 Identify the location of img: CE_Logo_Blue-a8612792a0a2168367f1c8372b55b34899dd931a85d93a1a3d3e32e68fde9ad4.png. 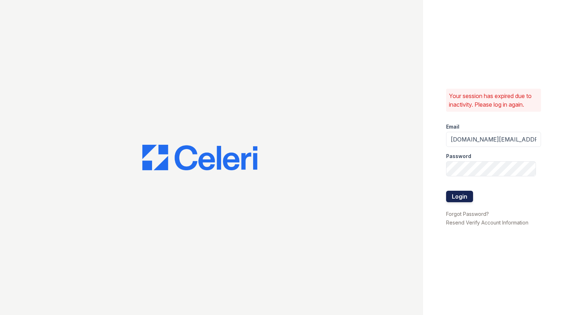
(200, 158).